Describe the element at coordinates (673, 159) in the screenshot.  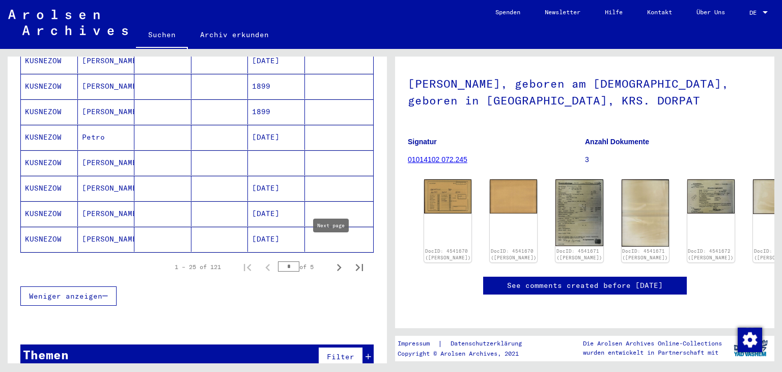
I see `p: 3` at that location.